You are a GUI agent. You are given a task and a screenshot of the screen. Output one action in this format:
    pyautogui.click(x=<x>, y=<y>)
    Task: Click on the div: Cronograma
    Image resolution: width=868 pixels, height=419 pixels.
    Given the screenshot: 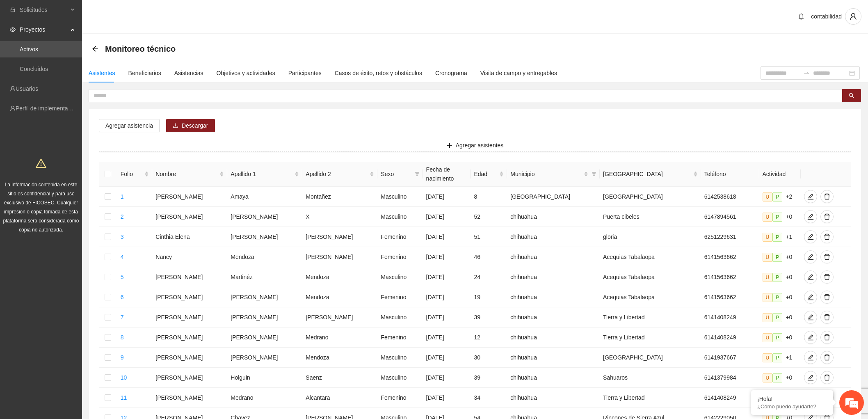 What is the action you would take?
    pyautogui.click(x=451, y=73)
    